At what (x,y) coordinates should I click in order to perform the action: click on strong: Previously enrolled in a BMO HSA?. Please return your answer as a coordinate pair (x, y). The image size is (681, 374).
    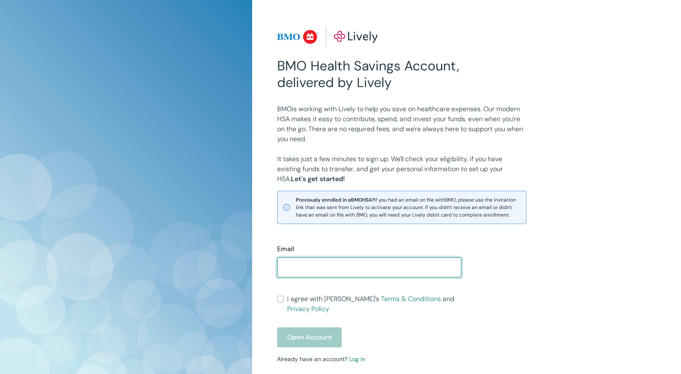
    Looking at the image, I should click on (335, 200).